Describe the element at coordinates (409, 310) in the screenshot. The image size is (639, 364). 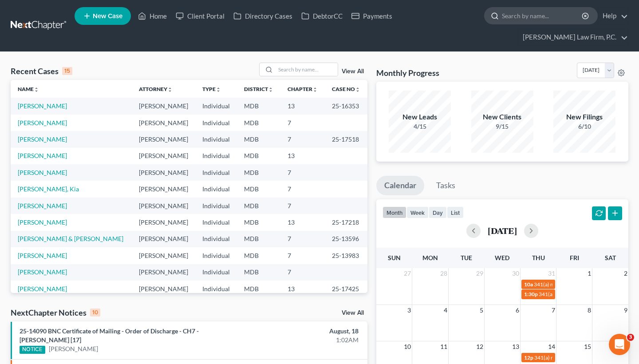
I see `span: 3` at that location.